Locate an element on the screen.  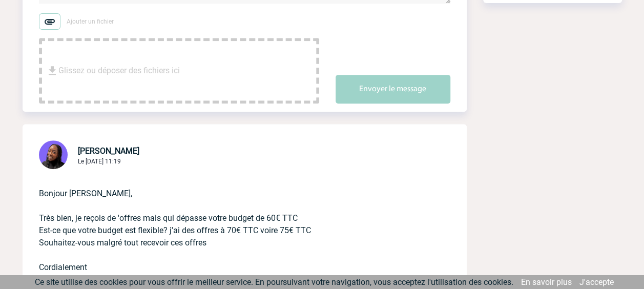
span: Glissez ou déposer des fichiers ici is located at coordinates (119, 71).